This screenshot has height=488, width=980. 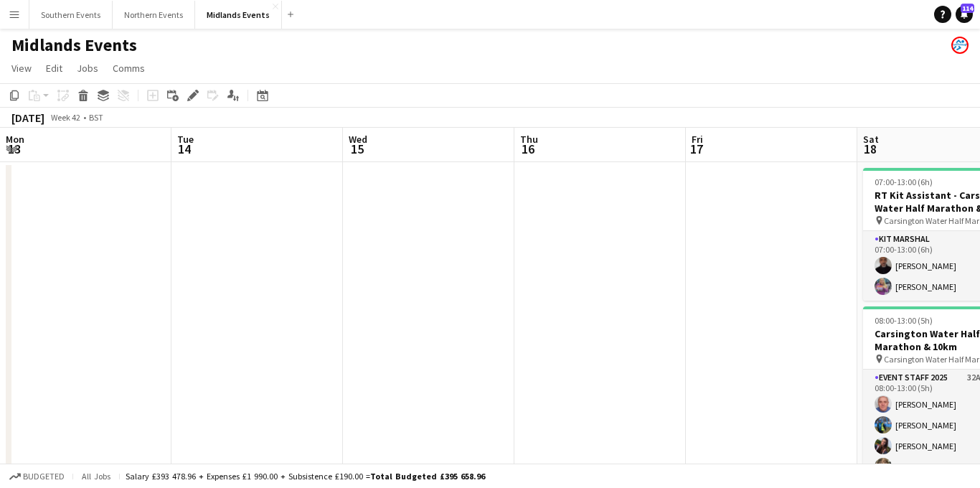 What do you see at coordinates (357, 149) in the screenshot?
I see `span: 15` at bounding box center [357, 149].